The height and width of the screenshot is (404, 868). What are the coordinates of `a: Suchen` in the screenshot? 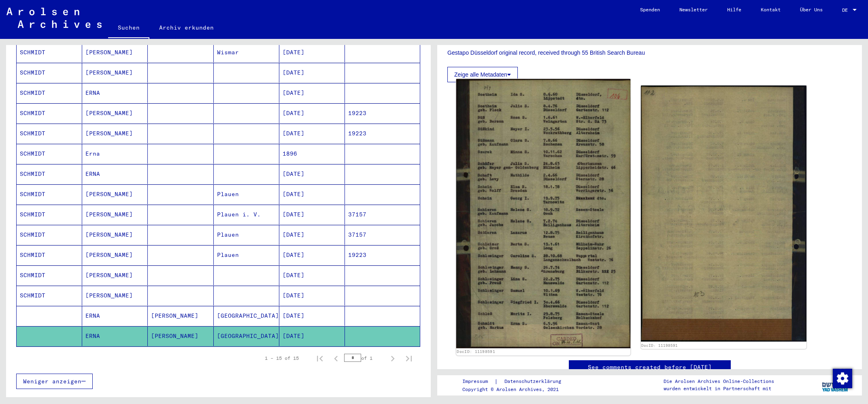 It's located at (129, 29).